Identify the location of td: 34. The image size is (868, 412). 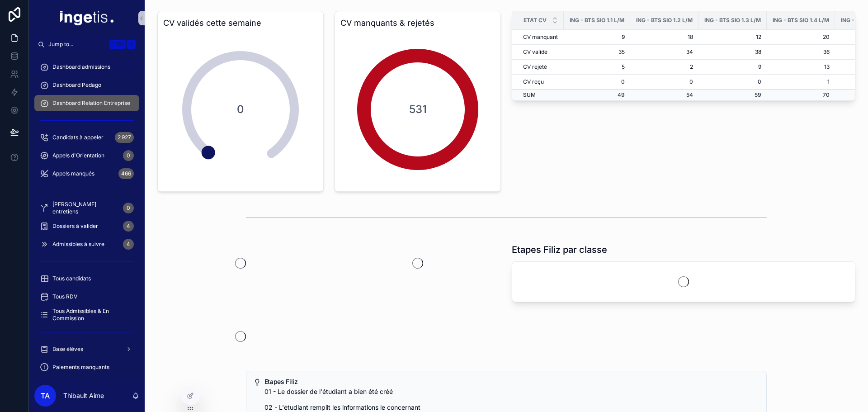
(664, 52).